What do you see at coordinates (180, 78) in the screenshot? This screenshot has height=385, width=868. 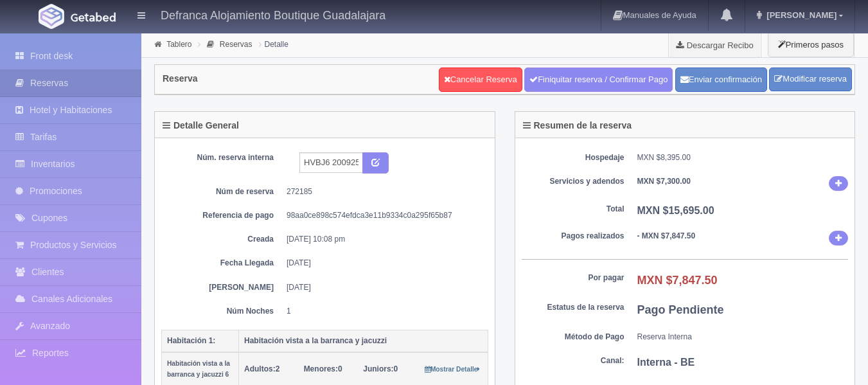 I see `h4: Reserva` at bounding box center [180, 78].